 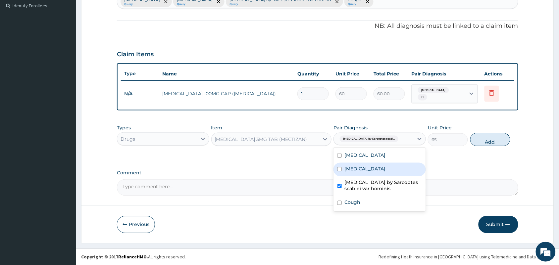 What do you see at coordinates (136, 225) in the screenshot?
I see `button: Previous` at bounding box center [136, 225].